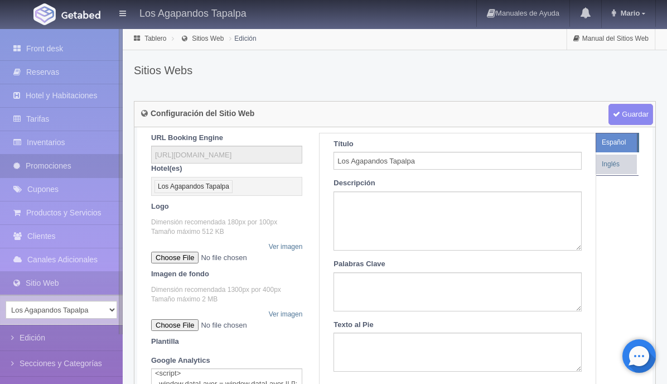  What do you see at coordinates (616, 142) in the screenshot?
I see `a: Español` at bounding box center [616, 142].